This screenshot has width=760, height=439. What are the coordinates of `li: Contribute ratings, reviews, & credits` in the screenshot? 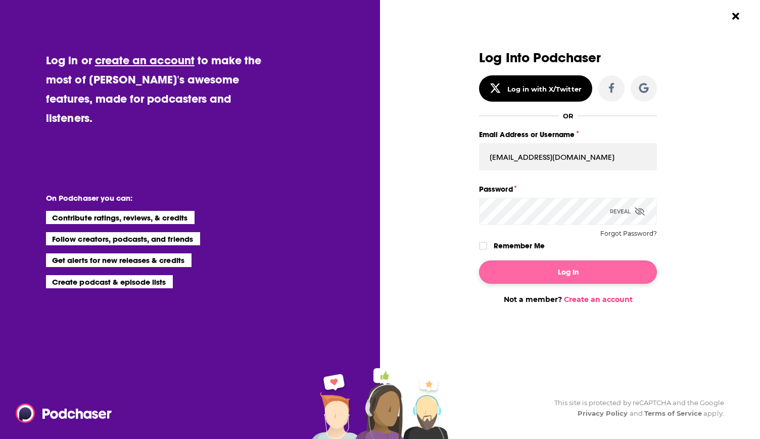 It's located at (120, 217).